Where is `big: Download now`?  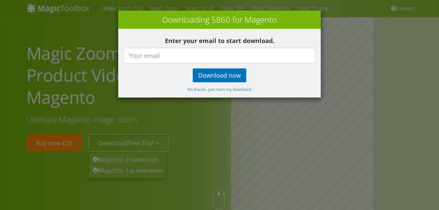 big: Download now is located at coordinates (219, 75).